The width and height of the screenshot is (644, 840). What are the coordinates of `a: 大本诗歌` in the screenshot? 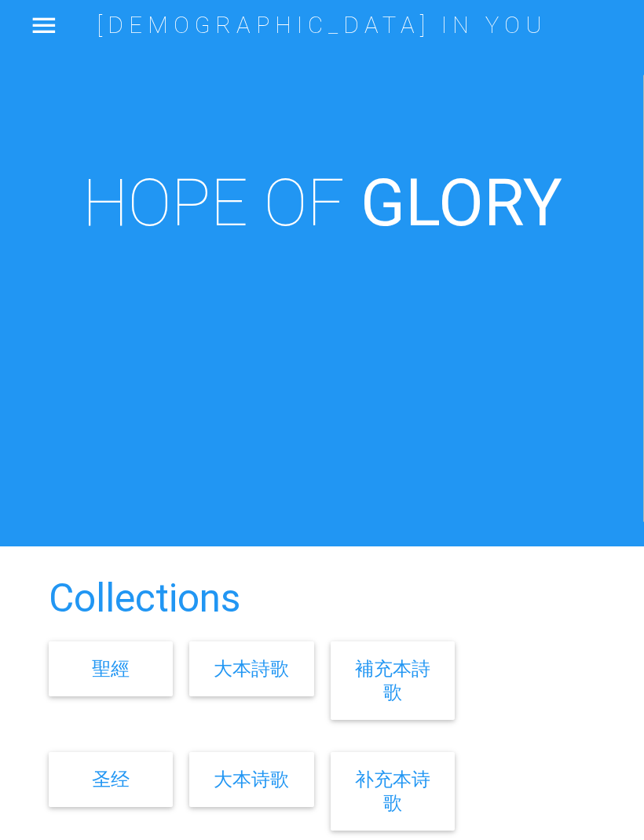 It's located at (251, 779).